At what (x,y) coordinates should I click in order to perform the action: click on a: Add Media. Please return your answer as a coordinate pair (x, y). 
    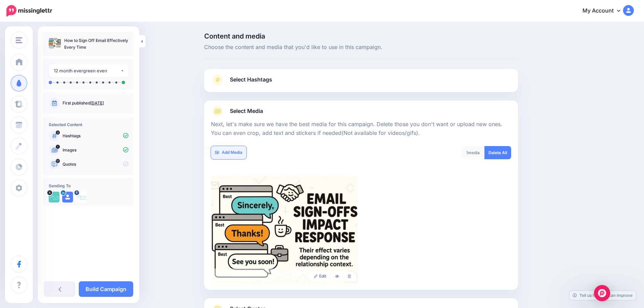
    Looking at the image, I should click on (229, 152).